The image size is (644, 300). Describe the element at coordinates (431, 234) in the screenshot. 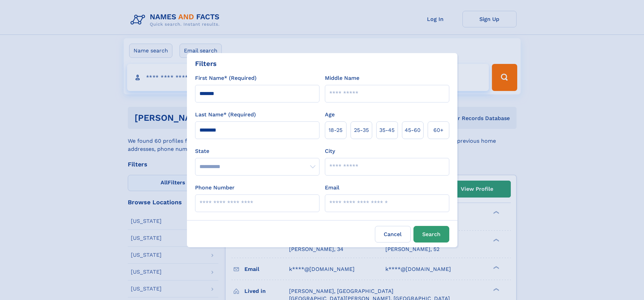

I see `button: Search` at that location.